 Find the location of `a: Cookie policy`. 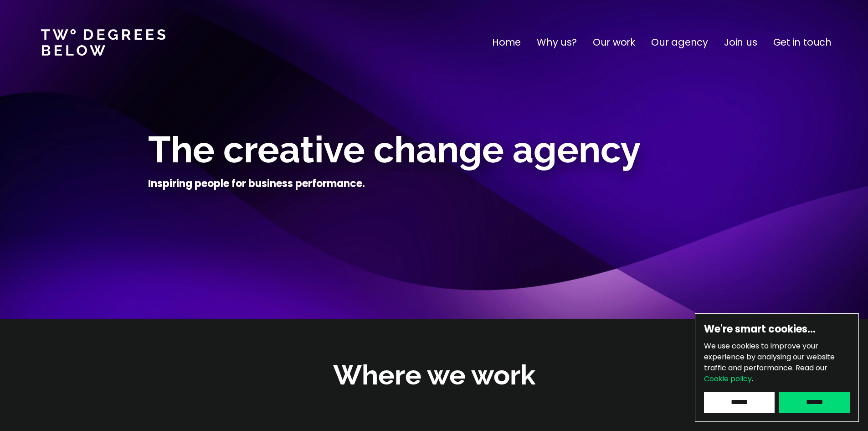

a: Cookie policy is located at coordinates (728, 378).